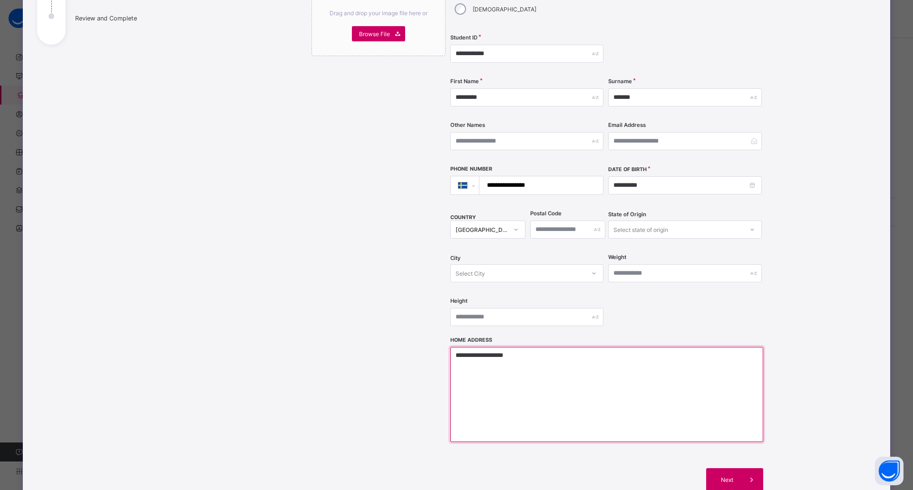 The width and height of the screenshot is (913, 490). What do you see at coordinates (379, 13) in the screenshot?
I see `span: Drag and drop your image file here or` at bounding box center [379, 13].